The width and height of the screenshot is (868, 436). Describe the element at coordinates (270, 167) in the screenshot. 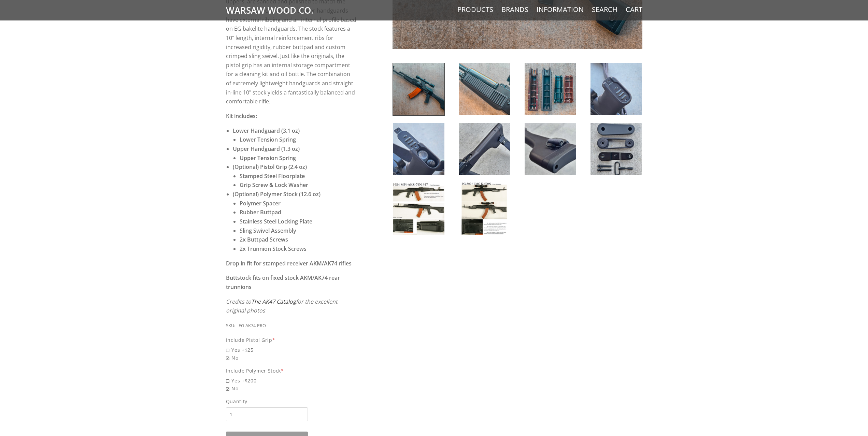

I see `strong: (Optional) Pistol Grip (2.4 oz)` at that location.